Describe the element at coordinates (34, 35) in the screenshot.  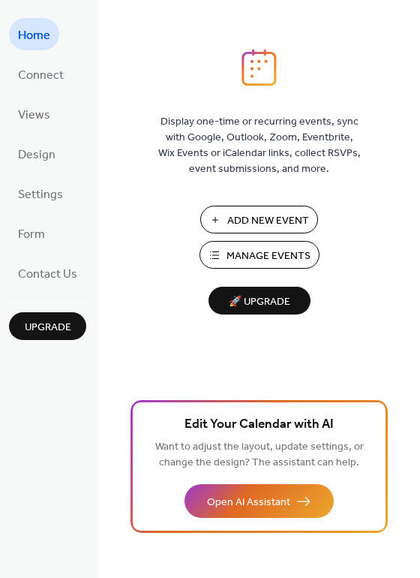
I see `span: Home` at that location.